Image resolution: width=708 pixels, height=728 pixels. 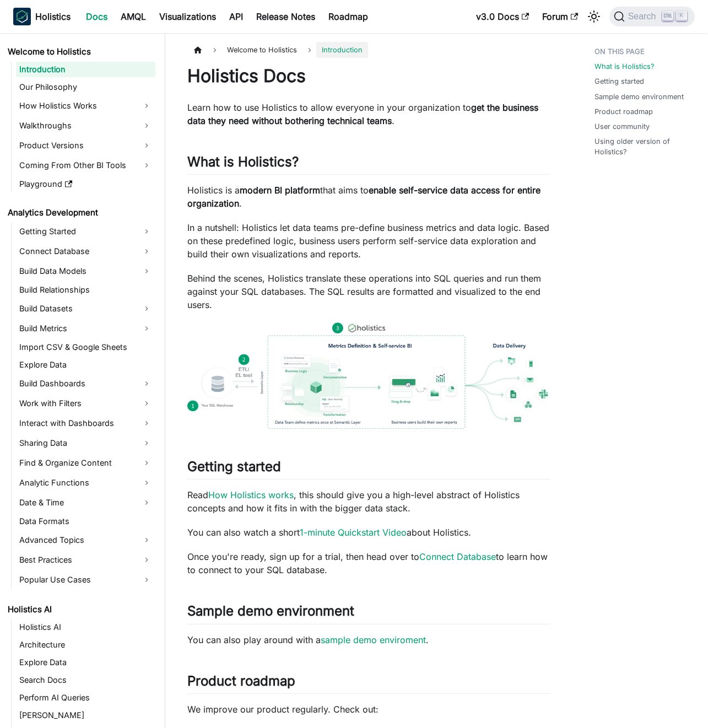 I want to click on a: AMQL, so click(x=133, y=16).